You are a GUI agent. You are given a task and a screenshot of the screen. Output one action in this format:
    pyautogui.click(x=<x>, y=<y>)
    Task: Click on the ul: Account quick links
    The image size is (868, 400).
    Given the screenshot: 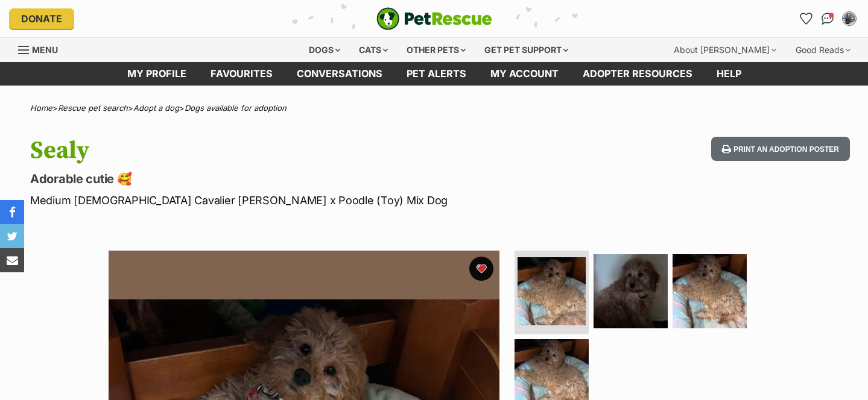 What is the action you would take?
    pyautogui.click(x=828, y=19)
    